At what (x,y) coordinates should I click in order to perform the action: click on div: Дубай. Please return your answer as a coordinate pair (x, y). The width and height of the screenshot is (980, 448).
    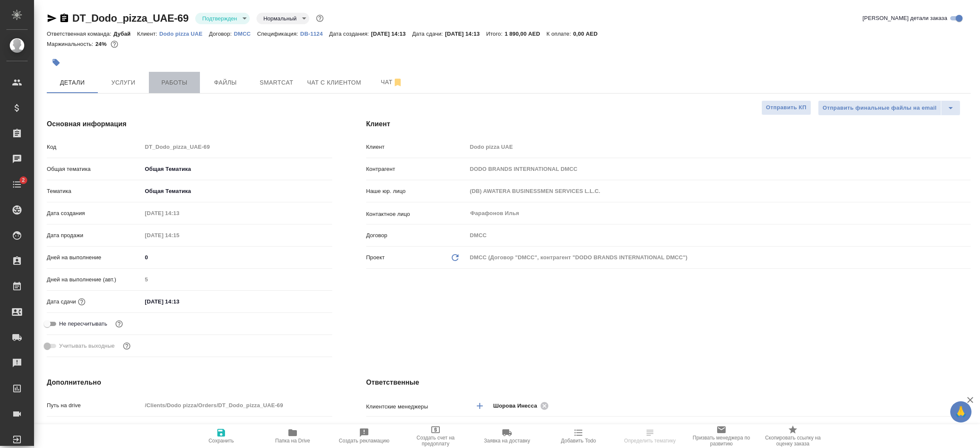
    Looking at the image, I should click on (719, 427).